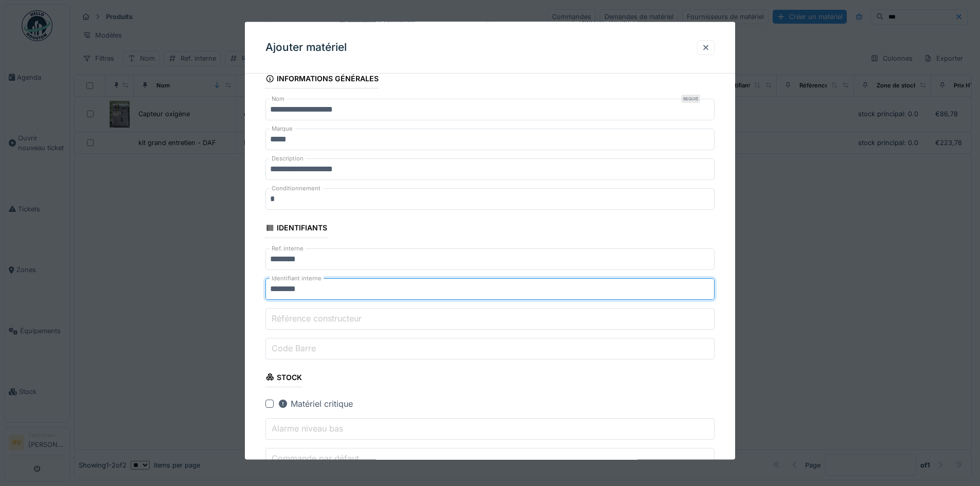 The image size is (980, 486). What do you see at coordinates (315, 403) in the screenshot?
I see `div: Matériel critique` at bounding box center [315, 403].